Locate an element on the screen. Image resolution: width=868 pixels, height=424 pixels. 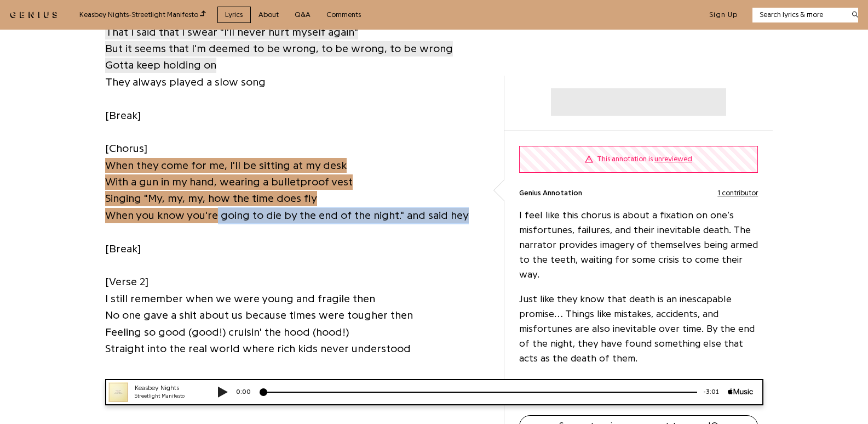
div: Keasbey Nights is located at coordinates (71, 9).